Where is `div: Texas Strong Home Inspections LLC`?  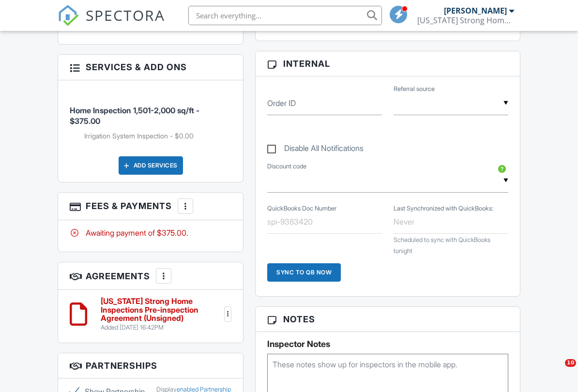
div: Texas Strong Home Inspections LLC is located at coordinates (466, 20).